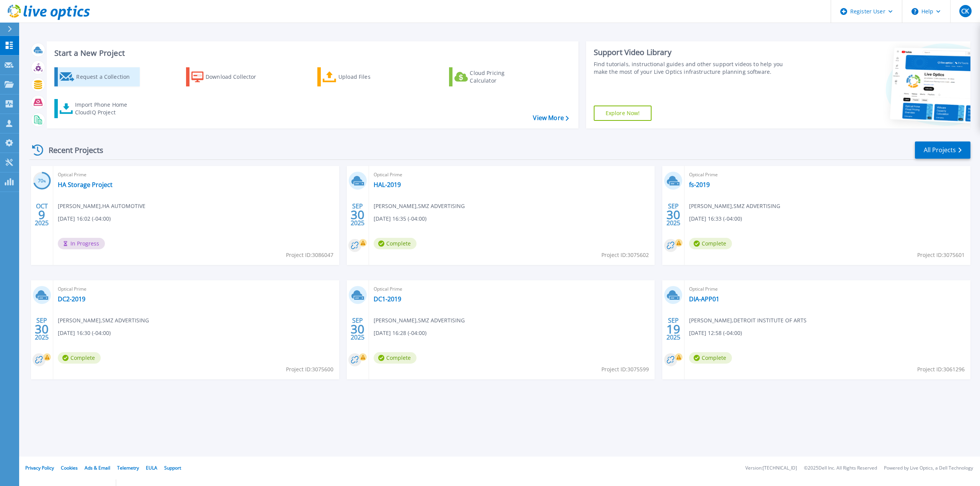 This screenshot has height=486, width=980. Describe the element at coordinates (97, 468) in the screenshot. I see `a: Ads & Email` at that location.